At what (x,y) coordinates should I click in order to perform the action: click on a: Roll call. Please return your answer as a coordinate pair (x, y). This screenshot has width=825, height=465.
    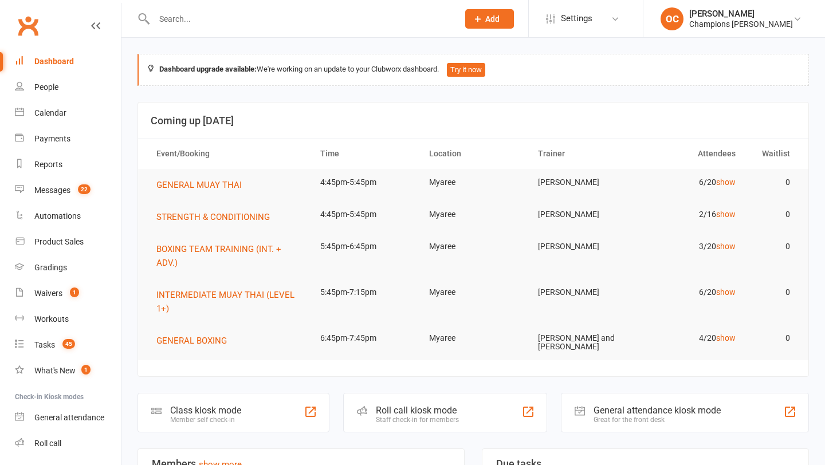
    Looking at the image, I should click on (68, 443).